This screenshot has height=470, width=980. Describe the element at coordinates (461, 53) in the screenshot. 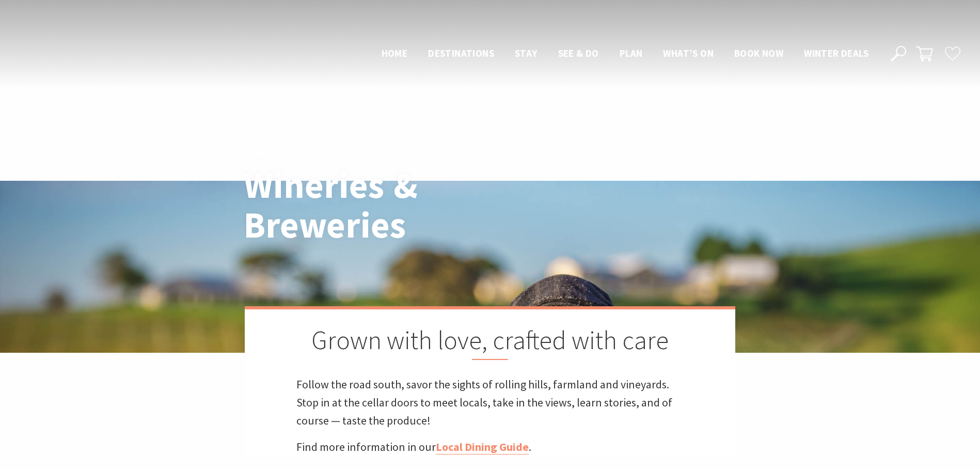

I see `span: Destinations` at that location.